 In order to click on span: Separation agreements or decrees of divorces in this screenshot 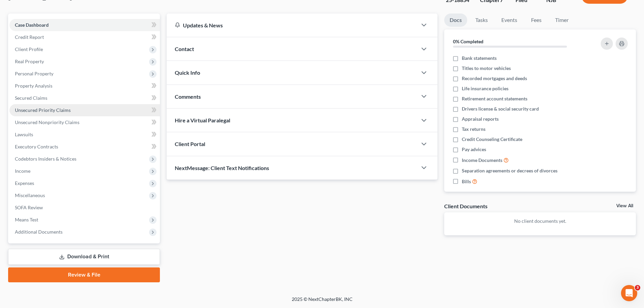, I will do `click(510, 170)`.